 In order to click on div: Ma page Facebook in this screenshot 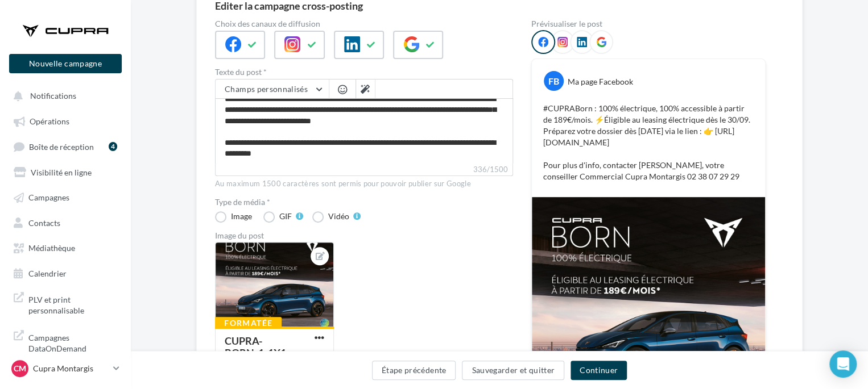, I will do `click(600, 81)`.